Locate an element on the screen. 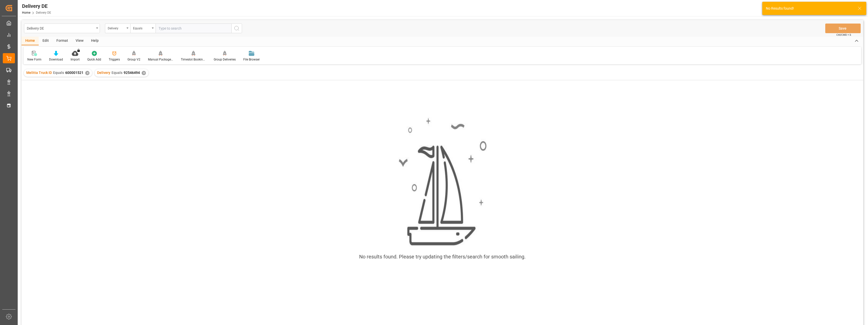  div: Edit is located at coordinates (45, 41).